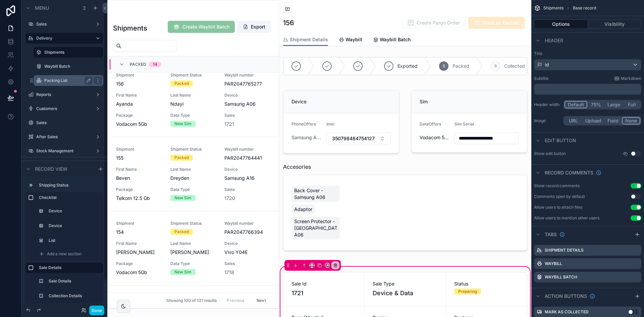 Image resolution: width=644 pixels, height=317 pixels. What do you see at coordinates (627, 78) in the screenshot?
I see `a: Markdown` at bounding box center [627, 78].